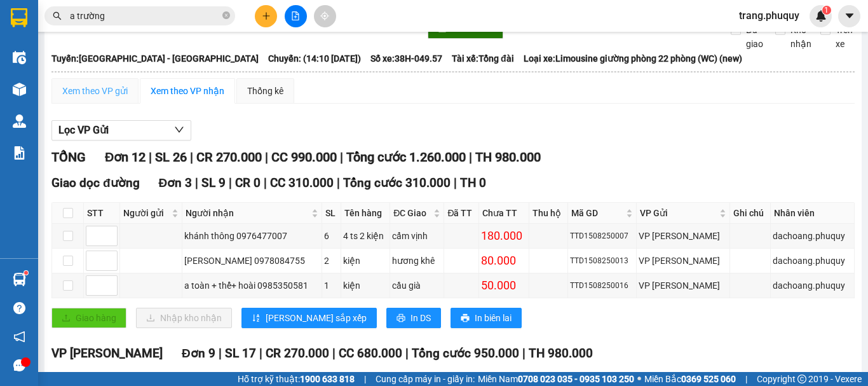 The image size is (868, 386). I want to click on th: Thu hộ, so click(548, 213).